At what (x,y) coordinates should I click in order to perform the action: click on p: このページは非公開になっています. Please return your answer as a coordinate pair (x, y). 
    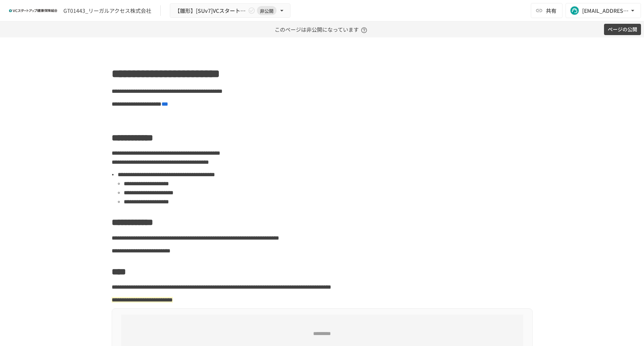
    Looking at the image, I should click on (322, 30).